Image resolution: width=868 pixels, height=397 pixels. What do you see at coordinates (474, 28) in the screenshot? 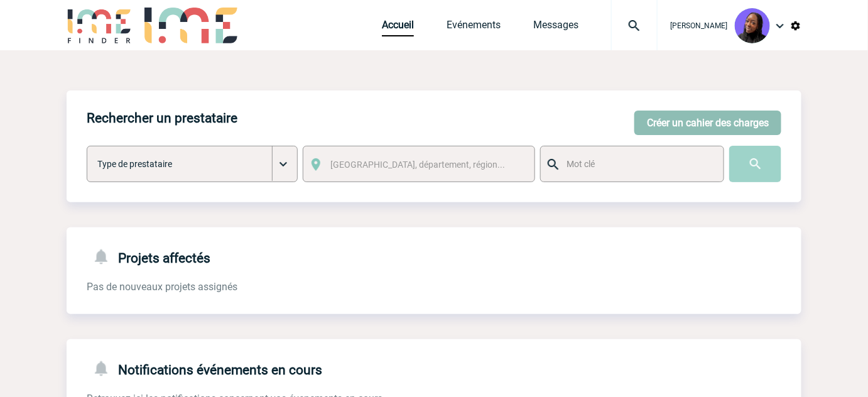
I see `a: Evénements` at bounding box center [474, 28].